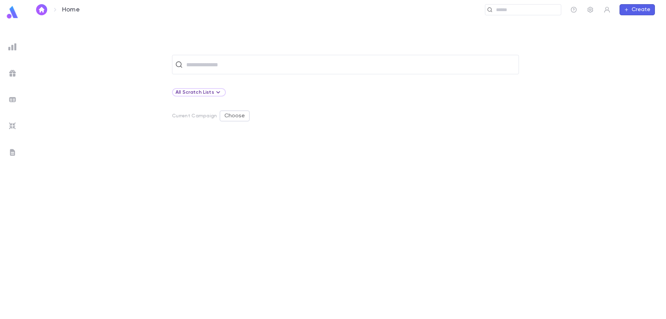 The height and width of the screenshot is (319, 666). What do you see at coordinates (194, 116) in the screenshot?
I see `p: Current Campaign` at bounding box center [194, 116].